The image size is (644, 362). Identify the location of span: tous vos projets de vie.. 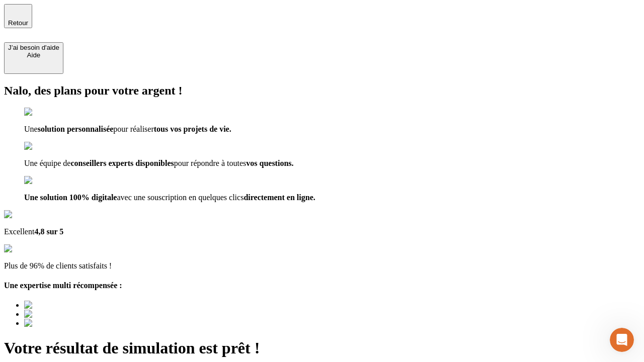
(193, 129).